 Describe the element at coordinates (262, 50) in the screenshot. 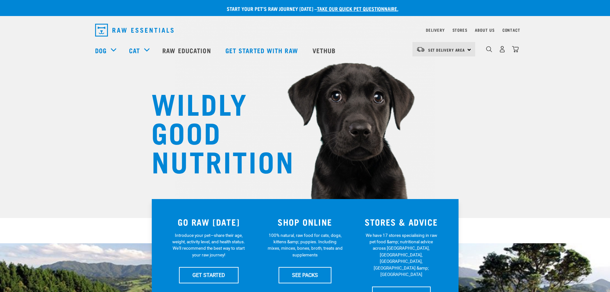

I see `a: Get started with Raw` at that location.